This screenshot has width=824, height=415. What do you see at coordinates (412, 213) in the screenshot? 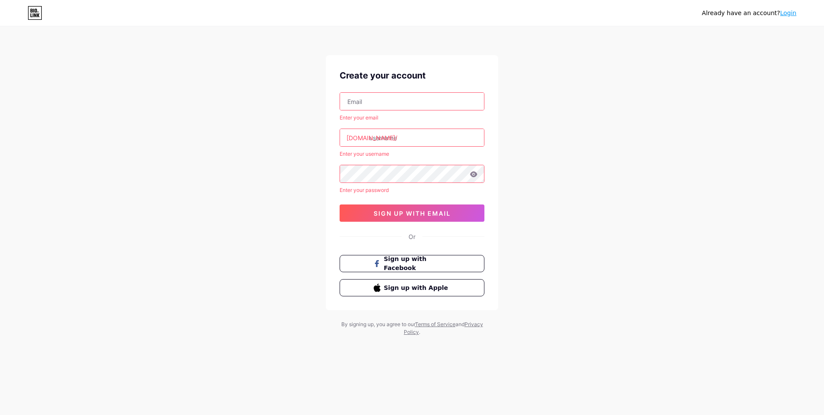
I see `button: sign up with email` at bounding box center [412, 213].